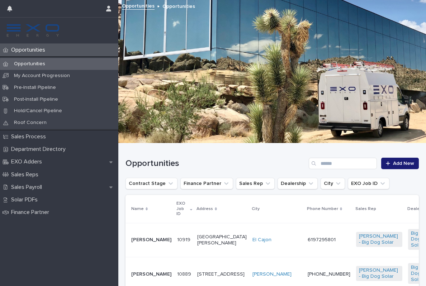 This screenshot has width=426, height=286. I want to click on button: Contract Stage, so click(151, 183).